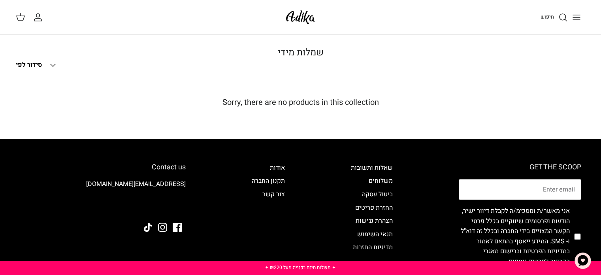 The height and width of the screenshot is (275, 601). What do you see at coordinates (37, 65) in the screenshot?
I see `button: סידור לפי` at bounding box center [37, 65].